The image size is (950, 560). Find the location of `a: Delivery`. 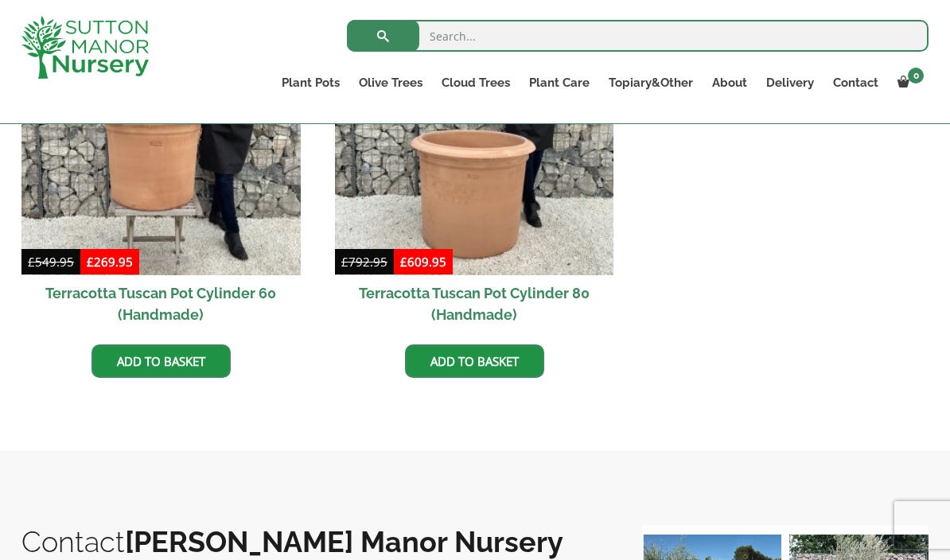

a: Delivery is located at coordinates (791, 83).